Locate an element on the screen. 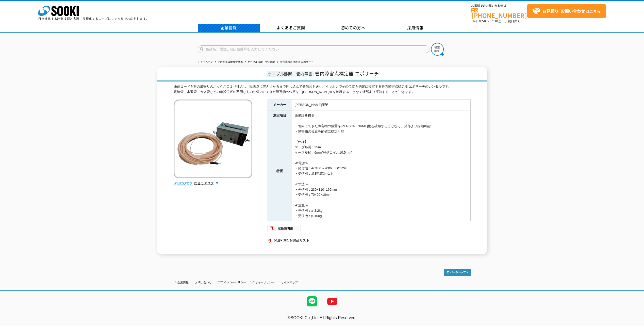  input: 商品名、型式、NETIS番号を入力してください is located at coordinates (314, 49).